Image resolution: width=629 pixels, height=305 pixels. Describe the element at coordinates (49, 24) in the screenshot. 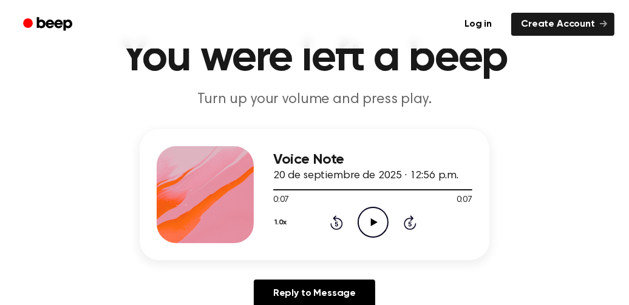

I see `a: Beep` at that location.